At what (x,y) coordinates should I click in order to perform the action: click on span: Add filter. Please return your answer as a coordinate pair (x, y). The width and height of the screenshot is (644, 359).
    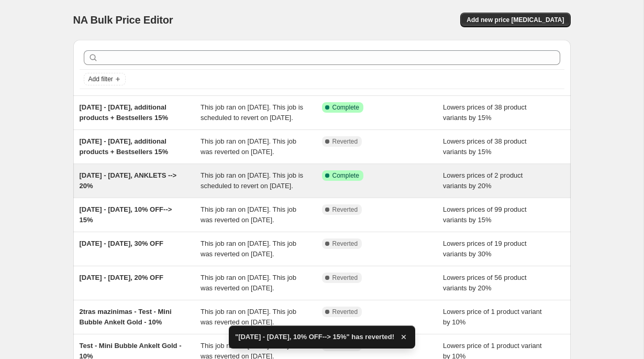
    Looking at the image, I should click on (101, 79).